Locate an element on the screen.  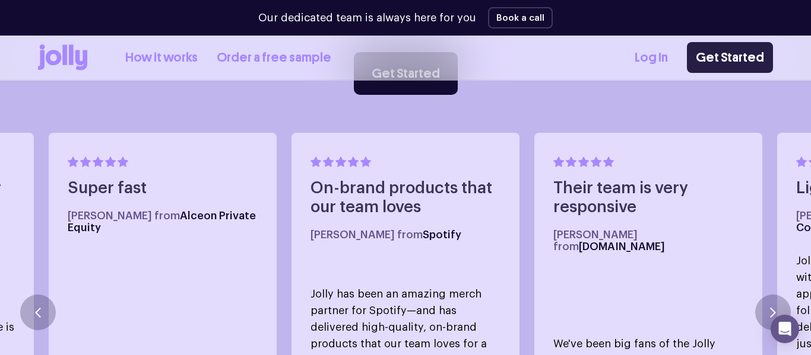
a: Get Started is located at coordinates (729, 58).